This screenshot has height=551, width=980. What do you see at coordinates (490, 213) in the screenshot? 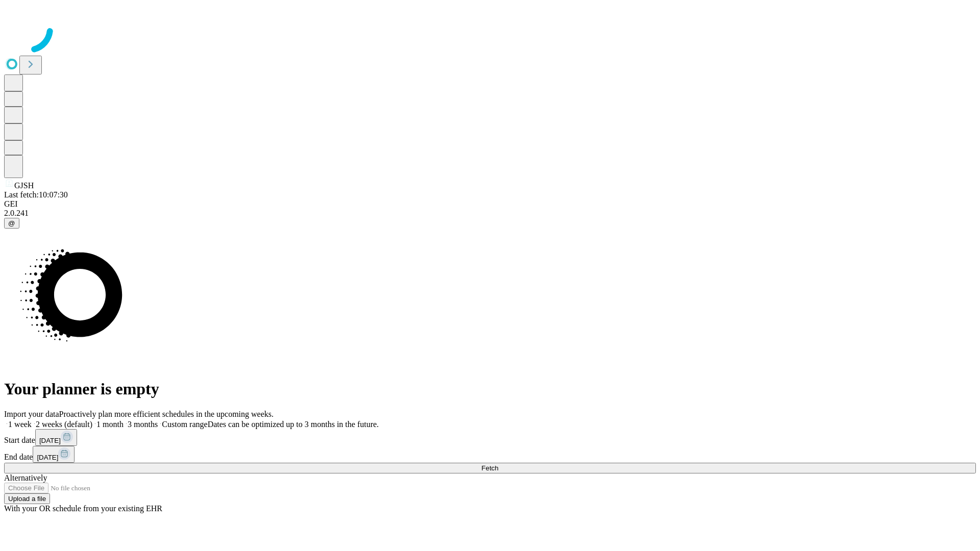
I see `div: 2.0.241` at bounding box center [490, 213].